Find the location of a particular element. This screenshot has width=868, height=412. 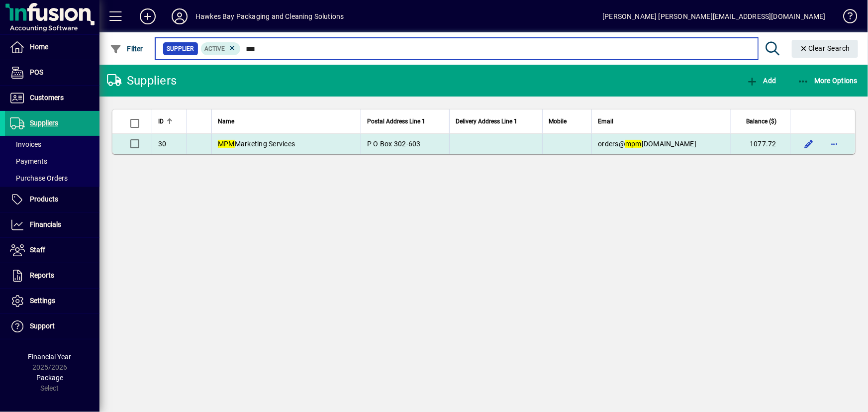

span: Name is located at coordinates (226, 121).